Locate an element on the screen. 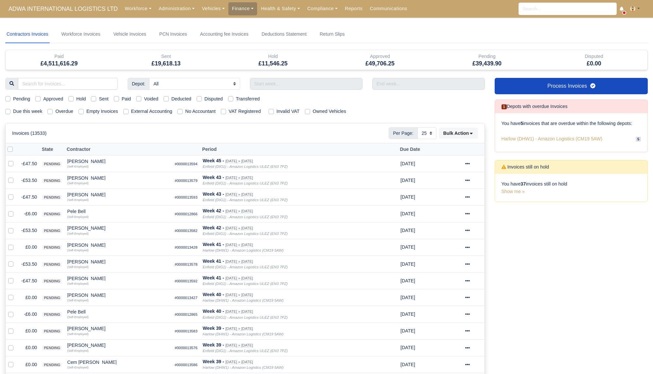 The width and height of the screenshot is (653, 374). label: Approved is located at coordinates (53, 99).